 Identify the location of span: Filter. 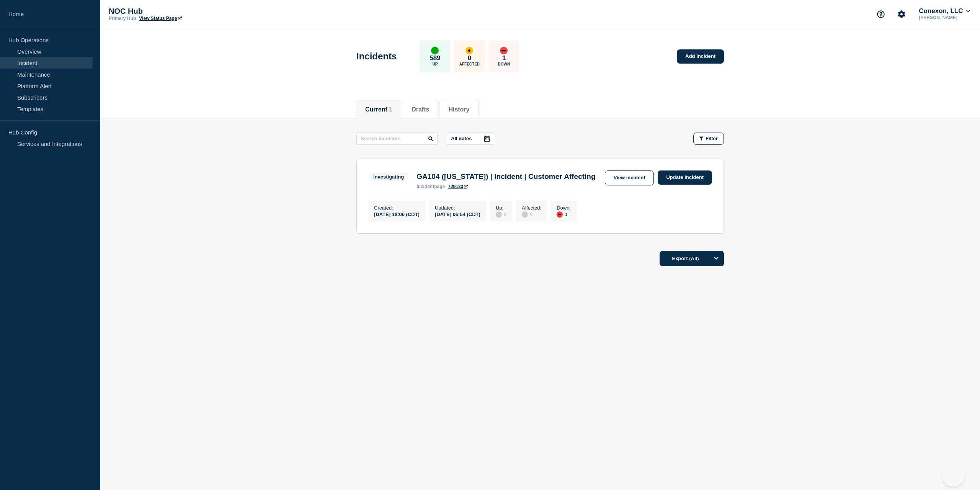
(711, 139).